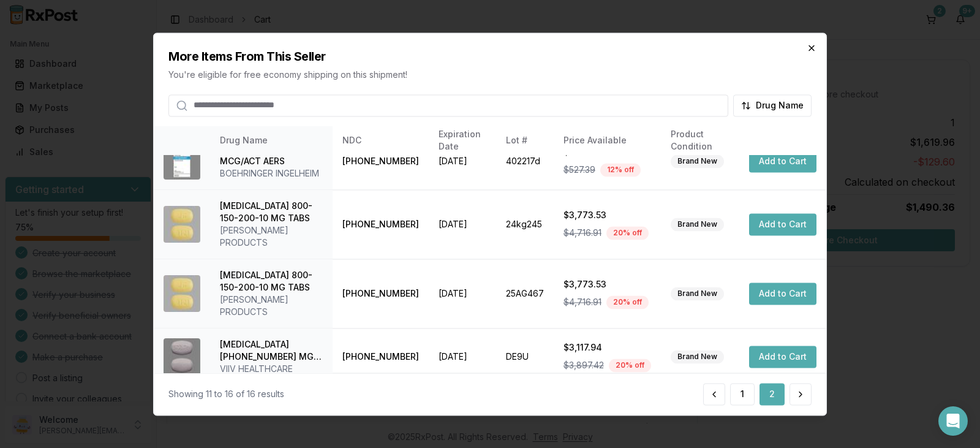 The image size is (980, 448). What do you see at coordinates (525, 224) in the screenshot?
I see `td: 24kg245` at bounding box center [525, 224].